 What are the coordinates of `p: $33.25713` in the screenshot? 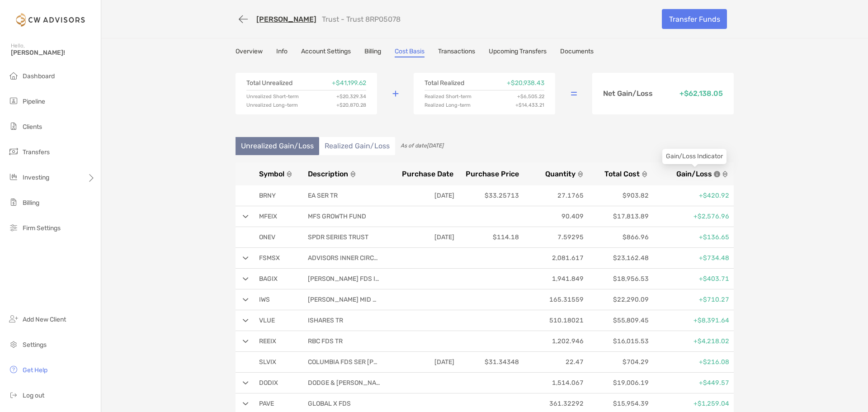 It's located at (488, 196).